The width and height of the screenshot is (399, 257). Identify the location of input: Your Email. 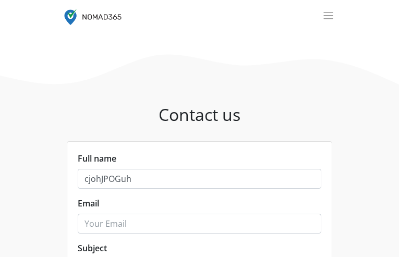
(199, 224).